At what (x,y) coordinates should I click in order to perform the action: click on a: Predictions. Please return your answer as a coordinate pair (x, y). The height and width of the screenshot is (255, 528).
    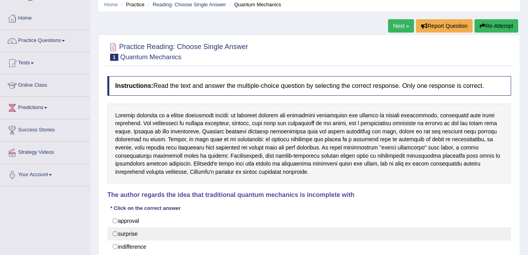
    Looking at the image, I should click on (45, 107).